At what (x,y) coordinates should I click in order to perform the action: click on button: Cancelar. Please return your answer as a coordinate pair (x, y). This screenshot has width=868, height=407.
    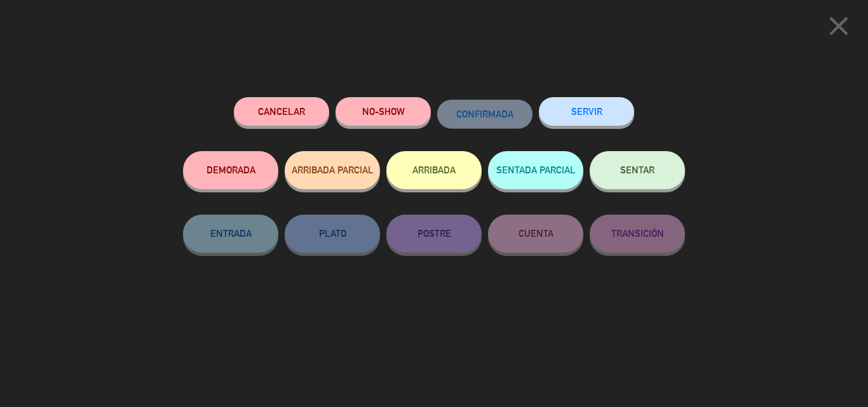
    Looking at the image, I should click on (281, 111).